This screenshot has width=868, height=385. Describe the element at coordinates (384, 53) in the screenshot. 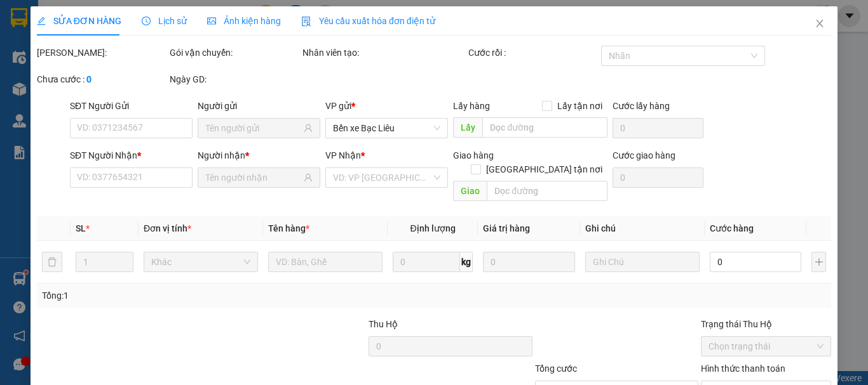

I see `div: Nhân viên tạo:` at that location.